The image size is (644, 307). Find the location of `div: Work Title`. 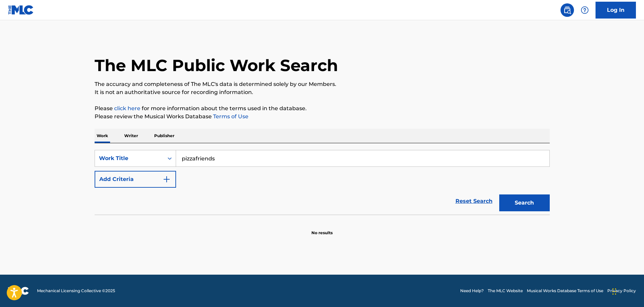

div: Work Title is located at coordinates (129, 158).